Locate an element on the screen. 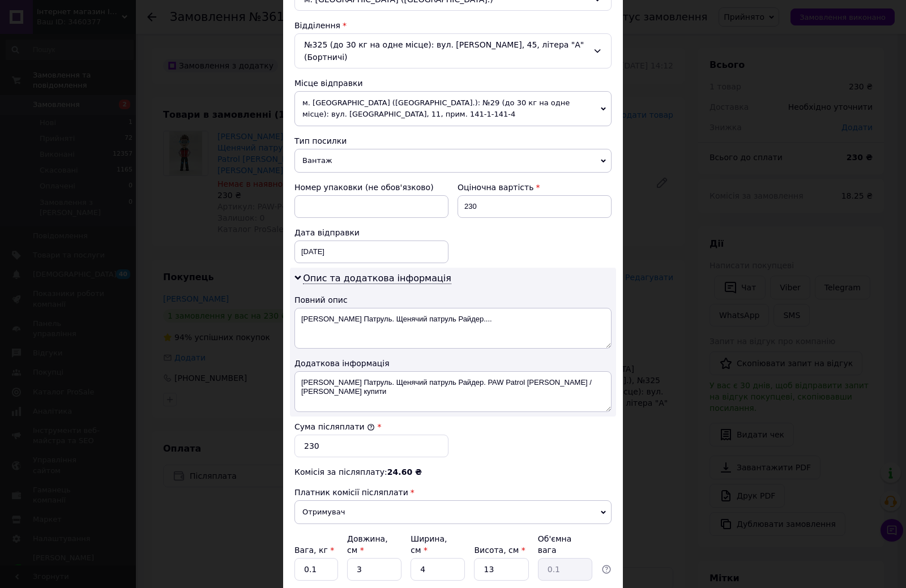 The width and height of the screenshot is (906, 588). div: Об'ємна вага is located at coordinates (565, 545).